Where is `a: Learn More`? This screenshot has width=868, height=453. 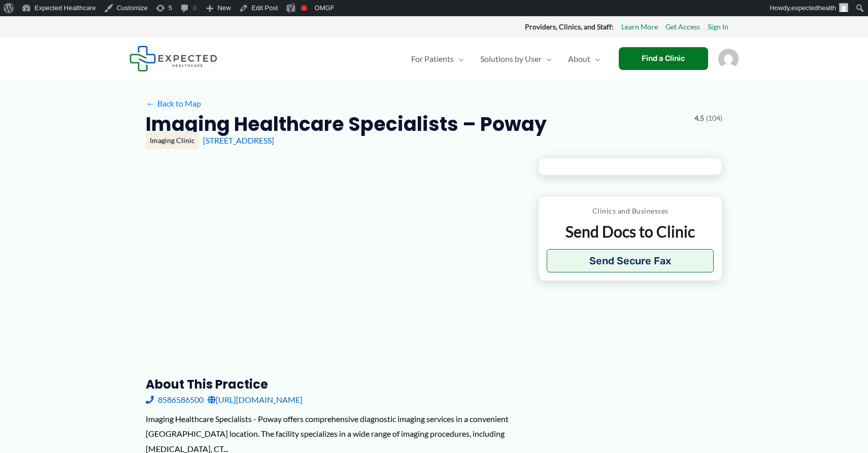
a: Learn More is located at coordinates (639, 27).